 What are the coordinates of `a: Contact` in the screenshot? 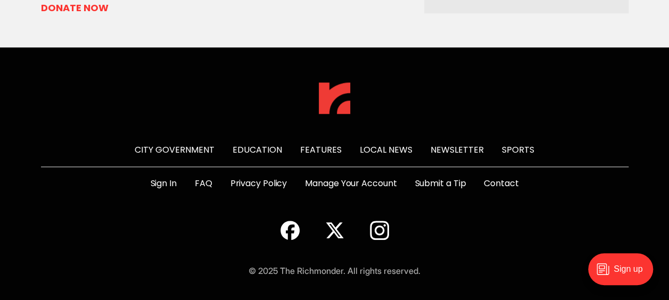 It's located at (501, 184).